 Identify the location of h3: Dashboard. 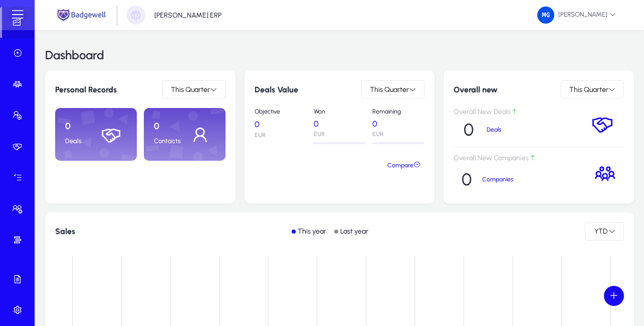
(74, 55).